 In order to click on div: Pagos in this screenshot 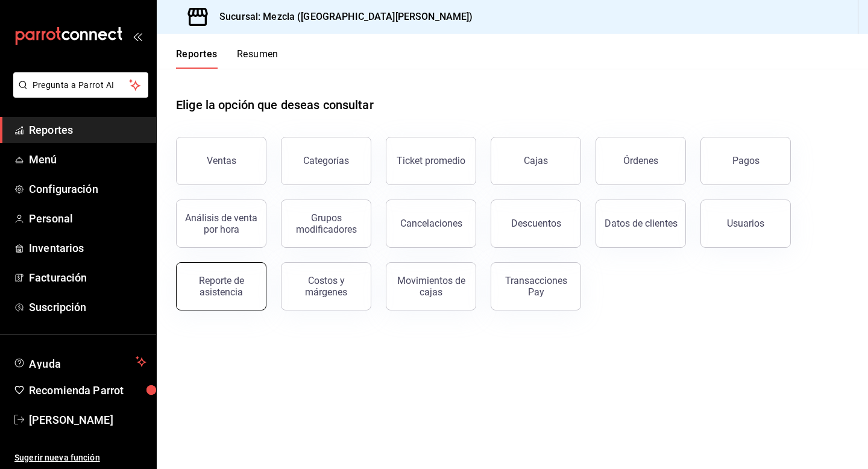, I will do `click(746, 160)`.